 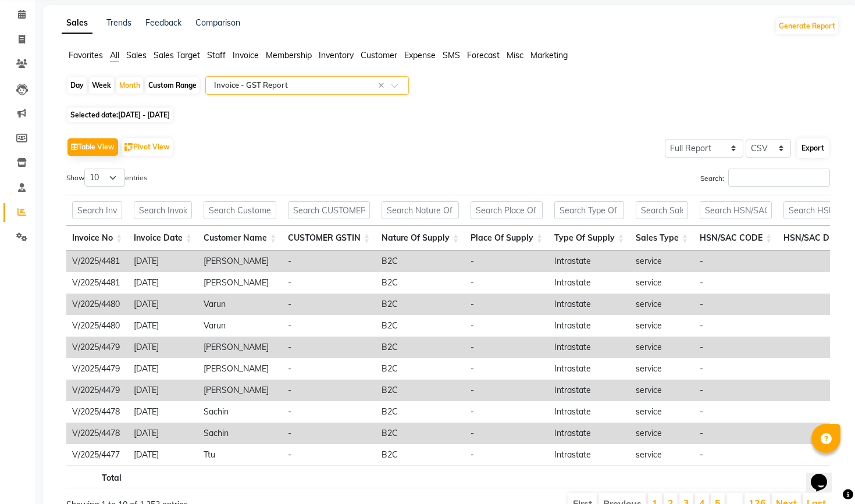 I want to click on input: Search Type Of Supply, so click(x=589, y=210).